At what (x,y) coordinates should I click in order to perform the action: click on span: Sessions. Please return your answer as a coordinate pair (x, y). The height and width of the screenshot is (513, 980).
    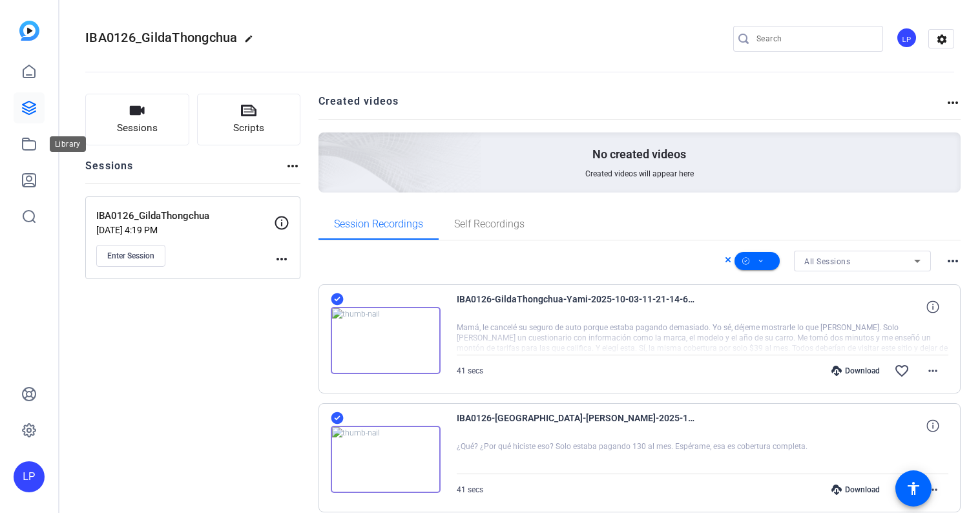
    Looking at the image, I should click on (137, 128).